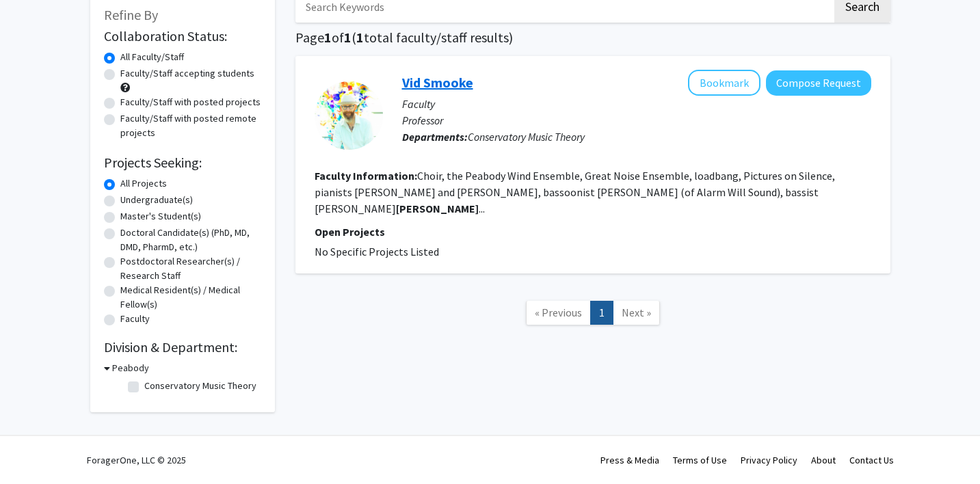  What do you see at coordinates (161, 216) in the screenshot?
I see `label: Master's Student(s)` at bounding box center [161, 216].